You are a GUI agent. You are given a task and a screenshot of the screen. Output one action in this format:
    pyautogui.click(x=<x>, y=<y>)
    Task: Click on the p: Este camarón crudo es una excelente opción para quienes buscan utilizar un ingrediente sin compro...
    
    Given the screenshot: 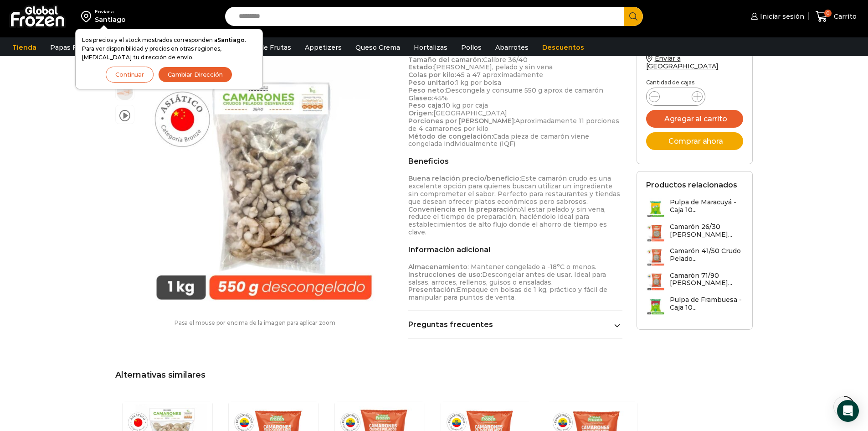 What is the action you would take?
    pyautogui.click(x=515, y=205)
    